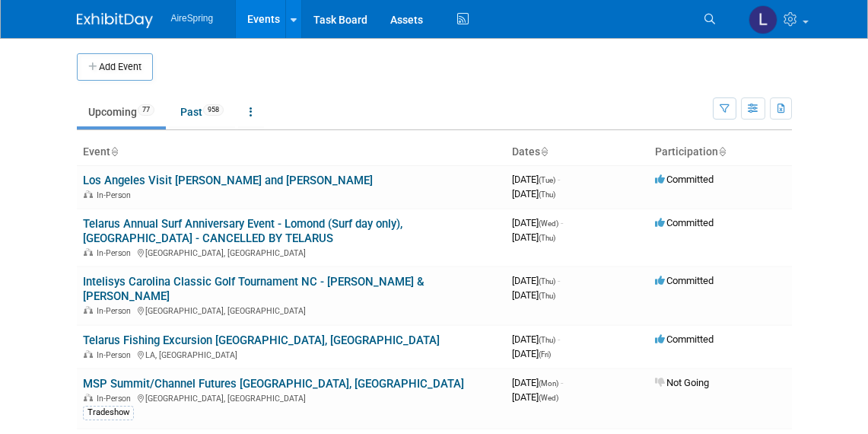  Describe the element at coordinates (545, 354) in the screenshot. I see `span: (Fri)` at that location.